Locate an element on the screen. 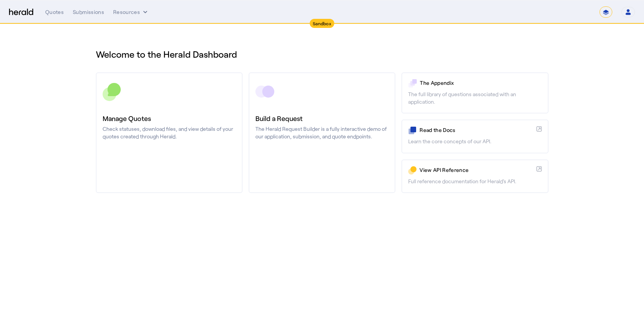  p: The Herald Request Builder is a fully interactive demo of our application, submission, and quote ... is located at coordinates (322, 133).